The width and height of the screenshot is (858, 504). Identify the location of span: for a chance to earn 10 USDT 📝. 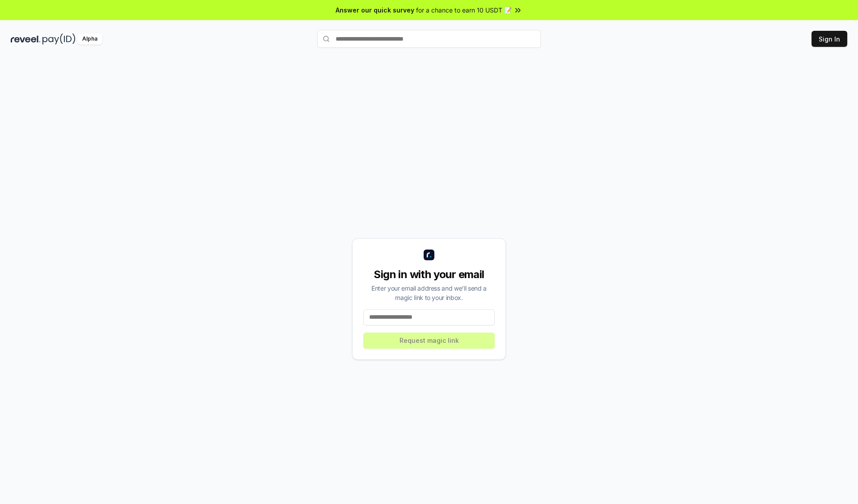
(463, 10).